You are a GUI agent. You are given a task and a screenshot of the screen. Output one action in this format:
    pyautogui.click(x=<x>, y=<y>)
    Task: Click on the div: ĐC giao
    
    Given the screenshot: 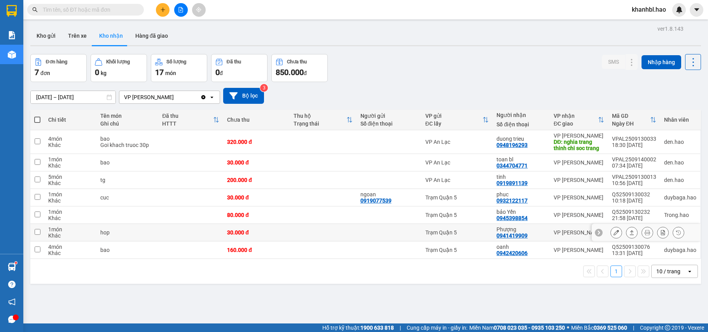 What is the action you would take?
    pyautogui.click(x=576, y=124)
    